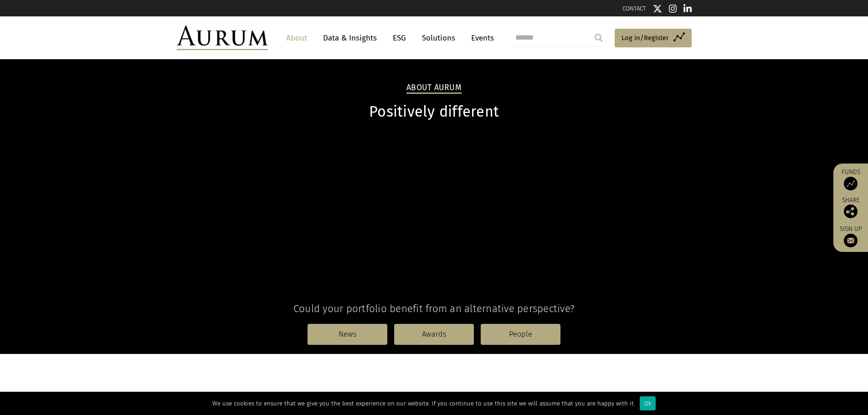  What do you see at coordinates (350, 38) in the screenshot?
I see `a: Data & Insights` at bounding box center [350, 38].